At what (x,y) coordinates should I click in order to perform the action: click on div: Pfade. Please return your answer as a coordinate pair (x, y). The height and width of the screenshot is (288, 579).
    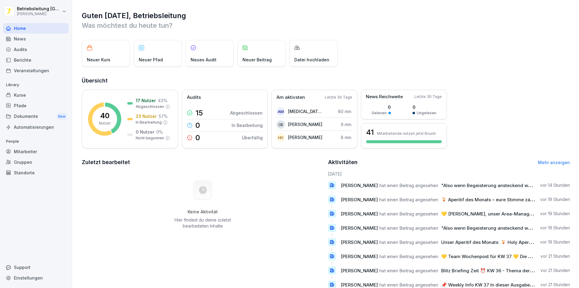
    Looking at the image, I should click on (36, 105).